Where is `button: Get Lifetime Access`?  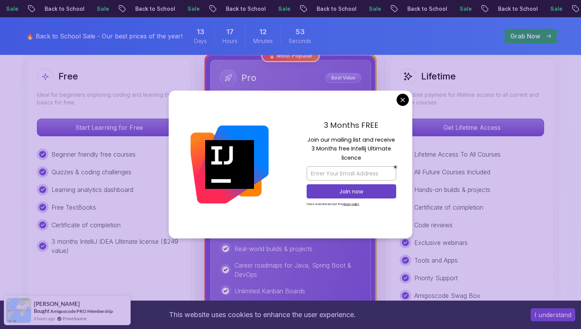
button: Get Lifetime Access is located at coordinates (472, 128).